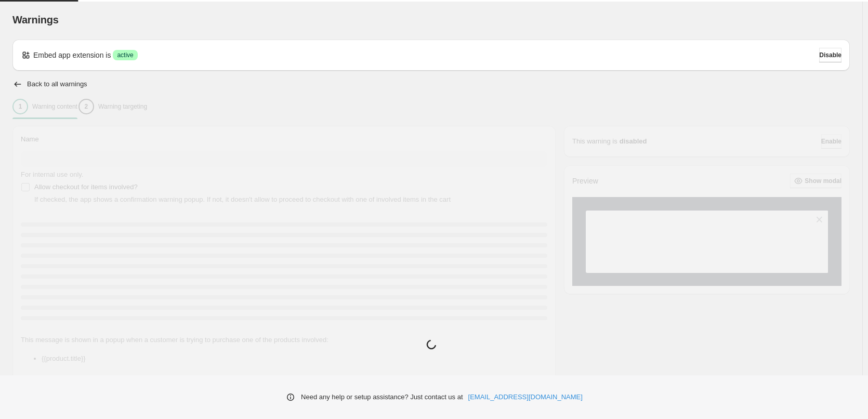 The image size is (868, 419). What do you see at coordinates (57, 85) in the screenshot?
I see `h2: Back to all warnings` at bounding box center [57, 85].